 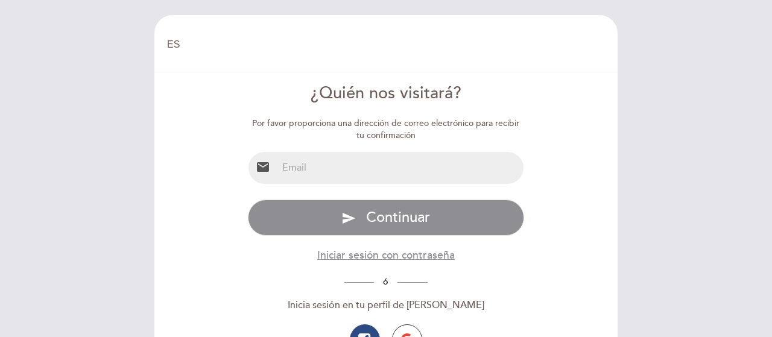 I want to click on button: send Continuar, so click(x=386, y=218).